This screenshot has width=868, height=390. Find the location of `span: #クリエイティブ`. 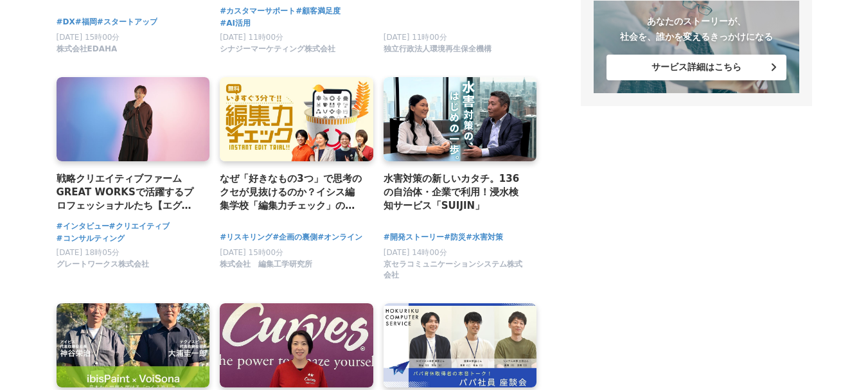

span: #クリエイティブ is located at coordinates (140, 226).